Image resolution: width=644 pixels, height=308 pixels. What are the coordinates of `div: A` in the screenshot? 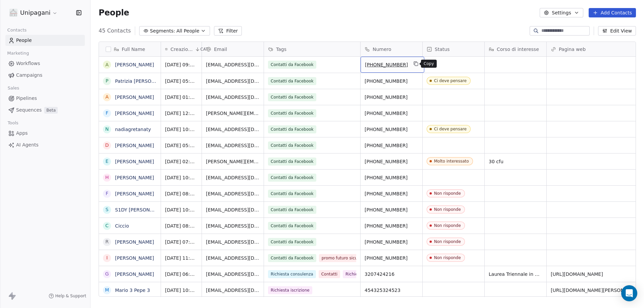 It's located at (107, 65).